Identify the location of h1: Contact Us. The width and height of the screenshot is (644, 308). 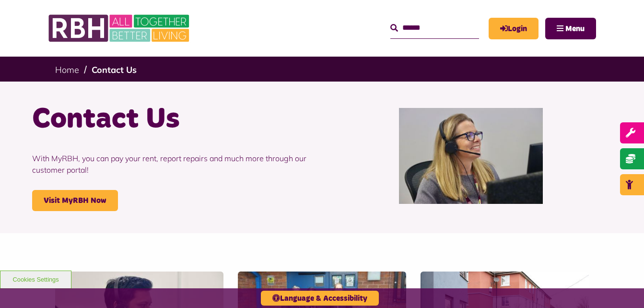
(174, 120).